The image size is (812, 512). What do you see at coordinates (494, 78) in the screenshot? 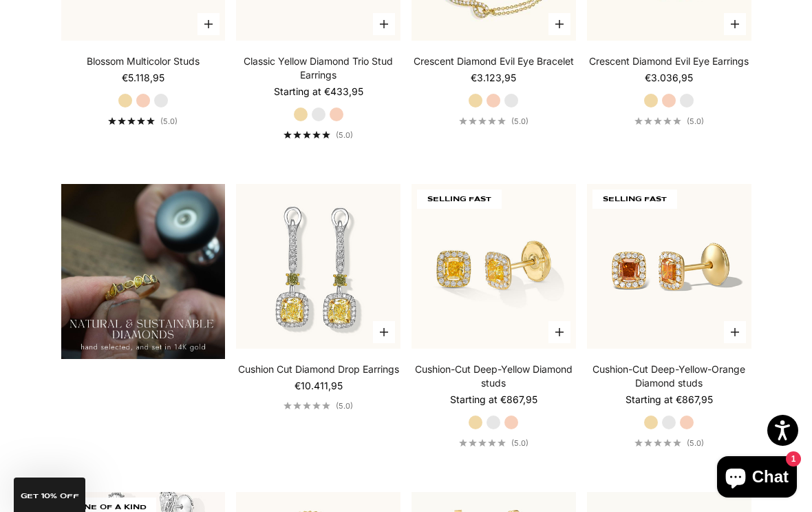
I see `sale-price: €3.123,95` at bounding box center [494, 78].